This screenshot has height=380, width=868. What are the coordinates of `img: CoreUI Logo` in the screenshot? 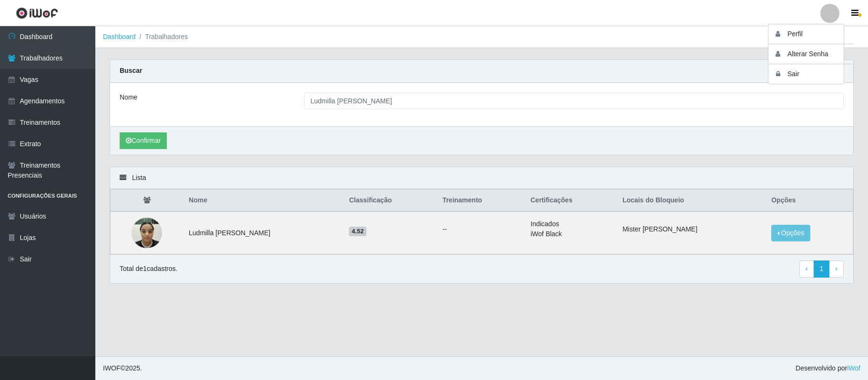 It's located at (36, 13).